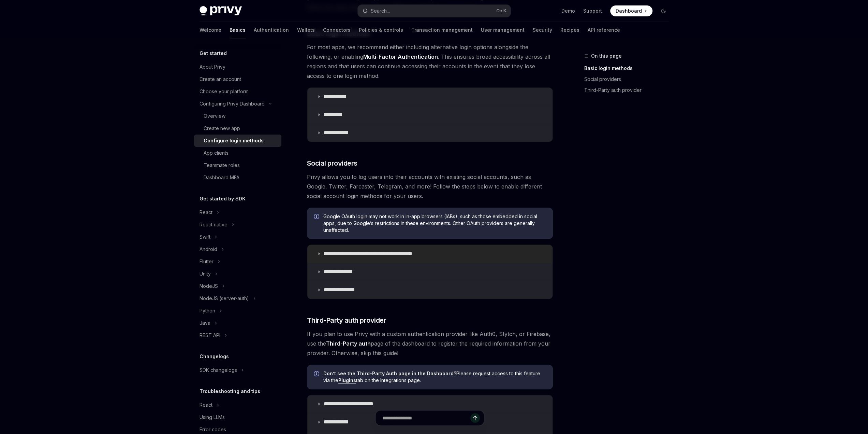 The width and height of the screenshot is (868, 434). I want to click on a: Connectors, so click(336, 30).